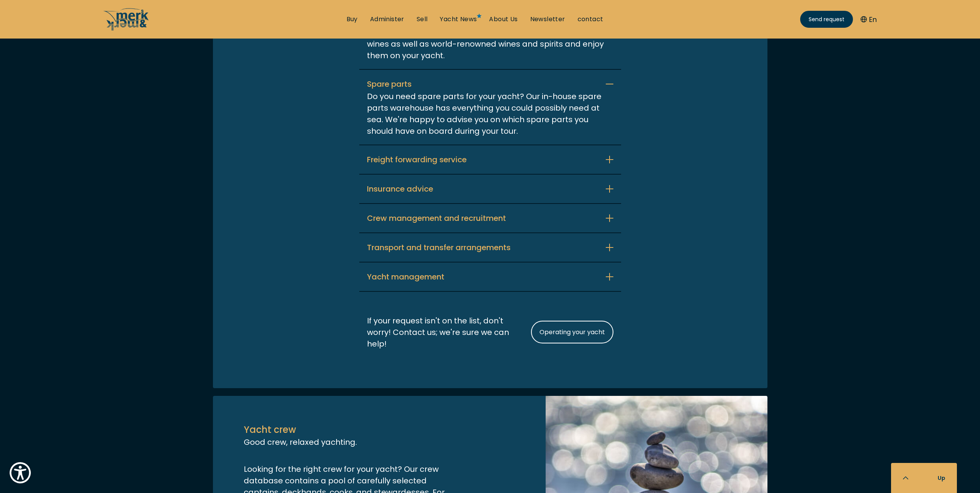  Describe the element at coordinates (300, 442) in the screenshot. I see `font: Good crew, relaxed yachting.` at that location.